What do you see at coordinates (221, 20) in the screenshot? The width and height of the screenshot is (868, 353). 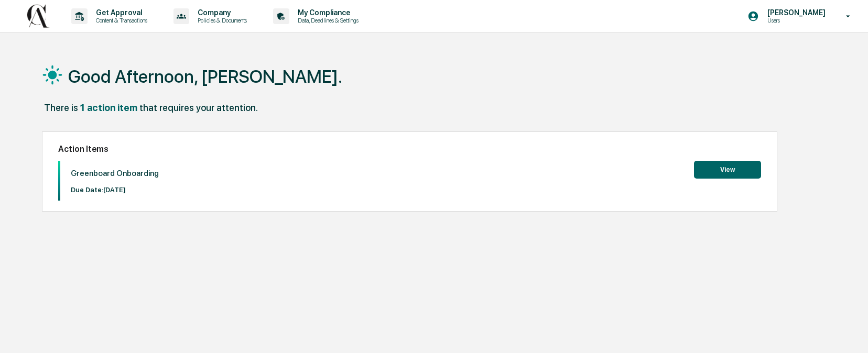 I see `p: Policies & Documents` at bounding box center [221, 20].